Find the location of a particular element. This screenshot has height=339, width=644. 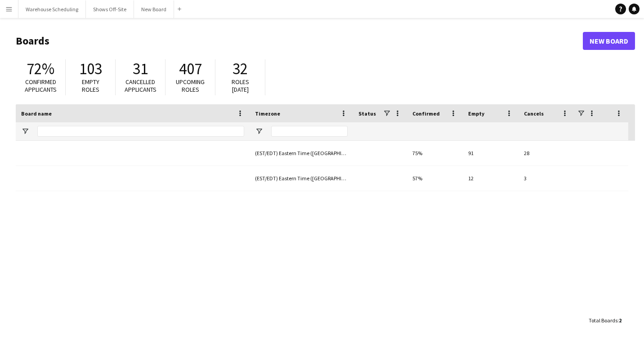

button: Shows Off-Site is located at coordinates (110, 9).